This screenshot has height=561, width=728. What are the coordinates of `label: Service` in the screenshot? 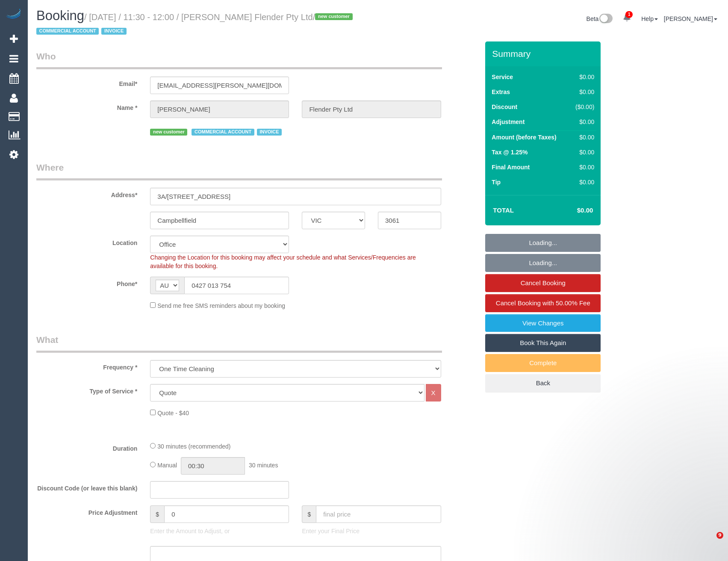 It's located at (502, 77).